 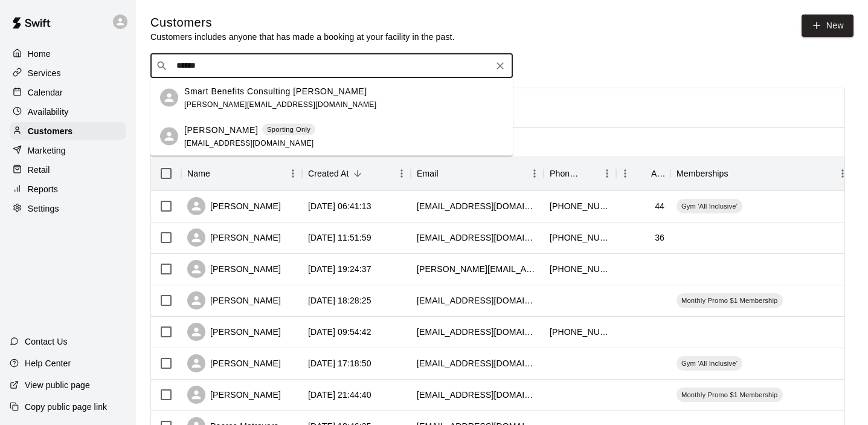 I want to click on div: 44, so click(x=660, y=206).